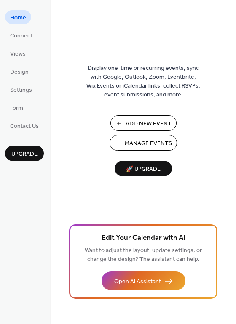 The image size is (236, 324). Describe the element at coordinates (21, 36) in the screenshot. I see `span: Connect` at that location.